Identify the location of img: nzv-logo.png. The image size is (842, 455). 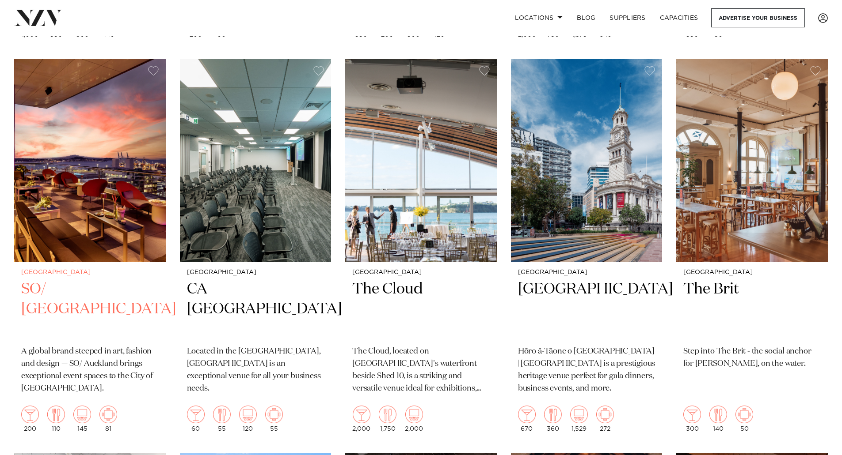
(38, 18).